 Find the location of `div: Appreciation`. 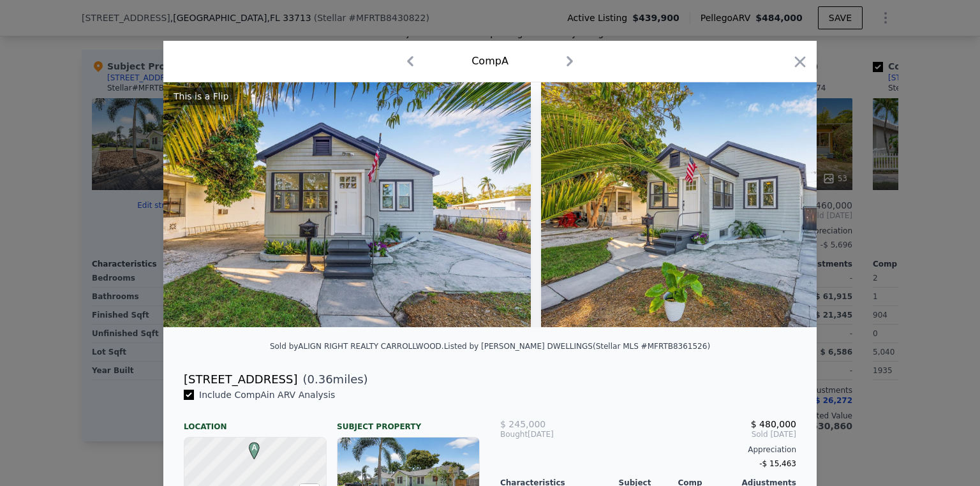

div: Appreciation is located at coordinates (648, 450).